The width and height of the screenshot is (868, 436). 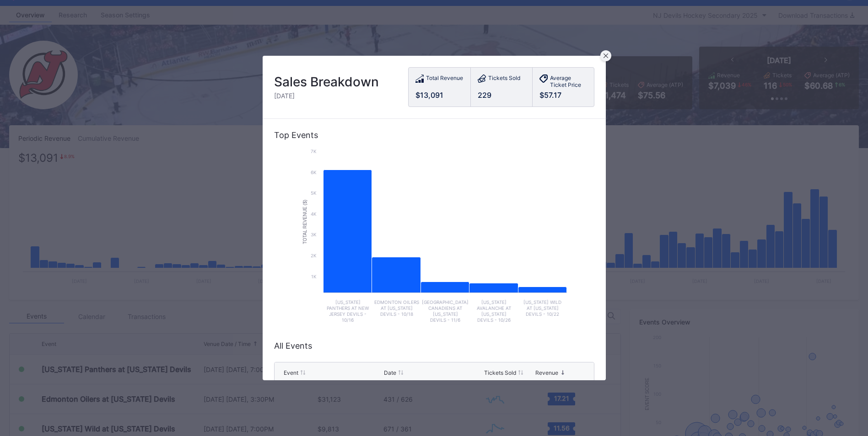 What do you see at coordinates (291, 373) in the screenshot?
I see `div: Event` at bounding box center [291, 373].